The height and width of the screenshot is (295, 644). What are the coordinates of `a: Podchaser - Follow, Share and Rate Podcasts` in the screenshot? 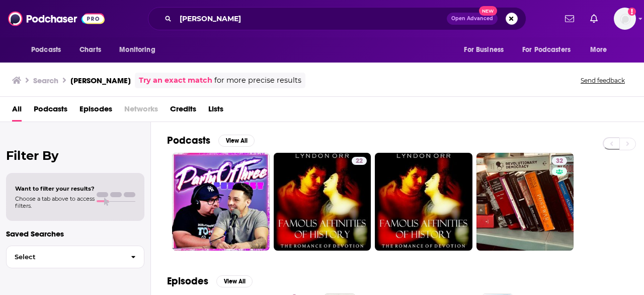 It's located at (56, 18).